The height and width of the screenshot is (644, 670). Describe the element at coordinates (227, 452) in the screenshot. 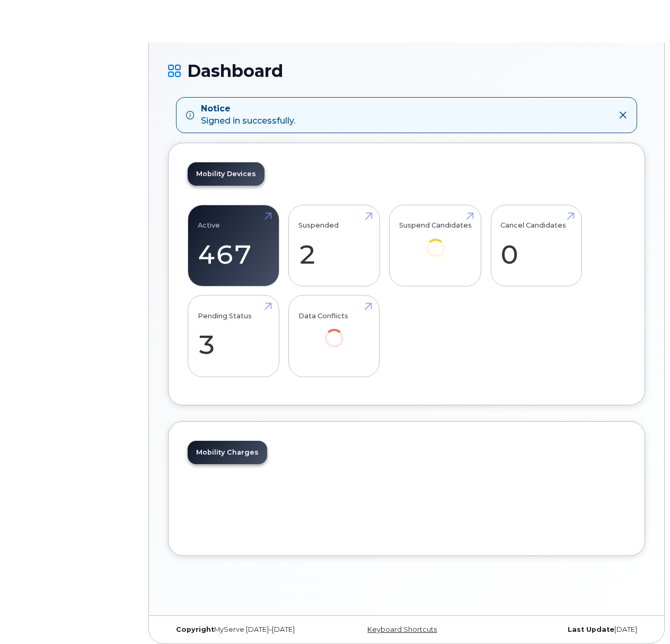

I see `a: Mobility Charges` at that location.